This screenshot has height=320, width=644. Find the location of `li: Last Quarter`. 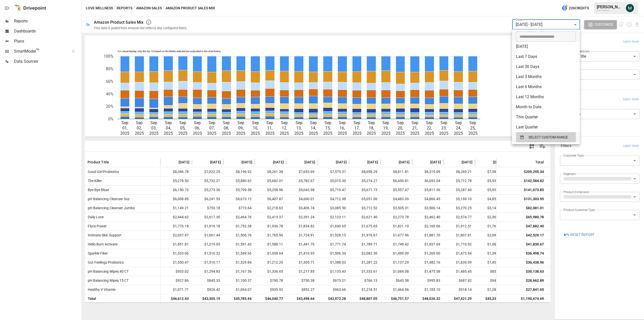

li: Last Quarter is located at coordinates (546, 127).